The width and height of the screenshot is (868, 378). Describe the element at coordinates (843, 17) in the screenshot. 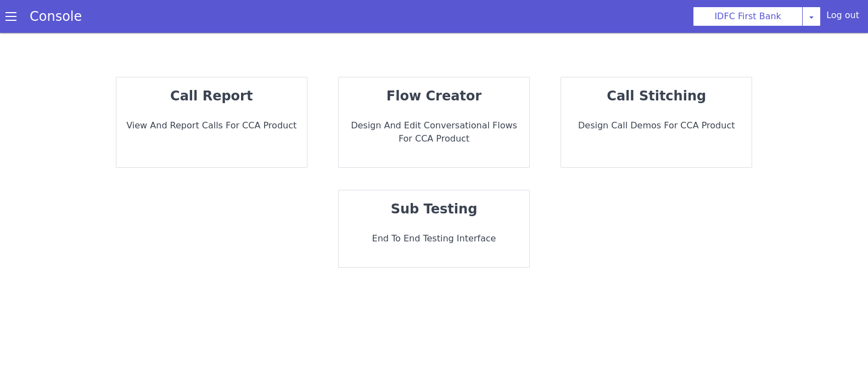

I see `div: Log out` at that location.